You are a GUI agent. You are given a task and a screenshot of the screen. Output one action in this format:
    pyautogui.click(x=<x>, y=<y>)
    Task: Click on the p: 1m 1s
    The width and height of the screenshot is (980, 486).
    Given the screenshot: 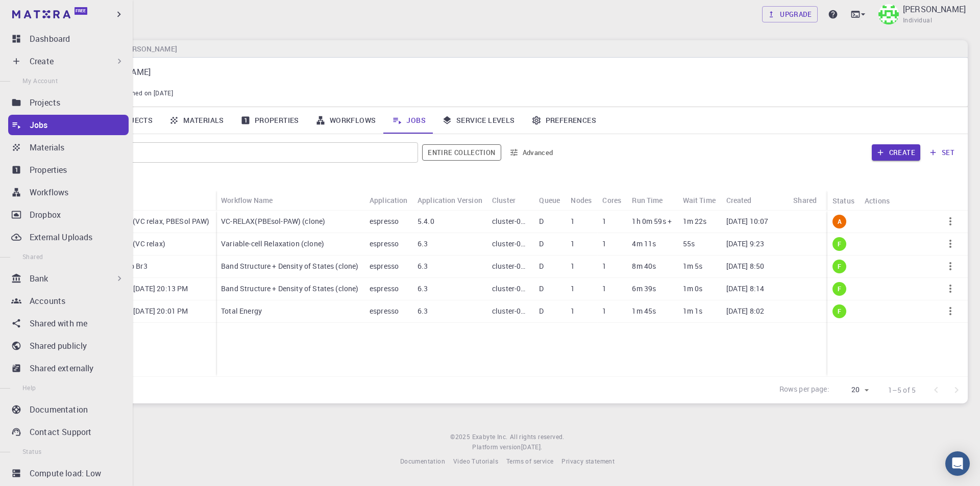 What is the action you would take?
    pyautogui.click(x=692, y=311)
    